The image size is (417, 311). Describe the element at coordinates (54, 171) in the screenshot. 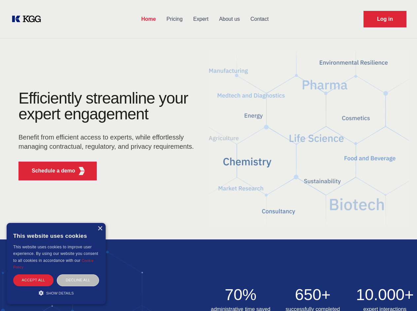

I see `p: Schedule a demo` at that location.